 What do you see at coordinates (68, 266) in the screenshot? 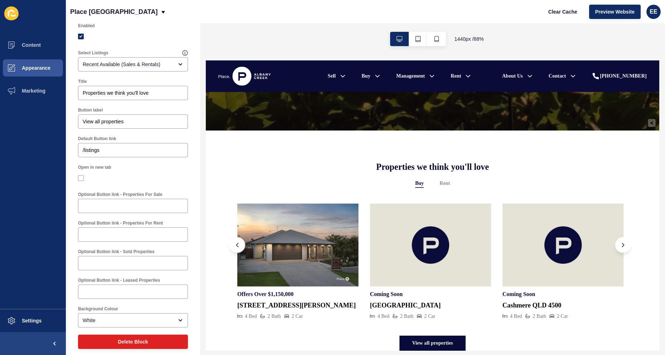
I see `p: Offers Over $1,150,000` at bounding box center [68, 266].